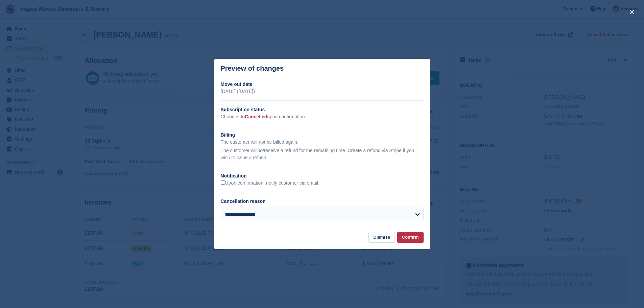 The image size is (644, 308). What do you see at coordinates (632, 12) in the screenshot?
I see `button: close` at bounding box center [632, 12].